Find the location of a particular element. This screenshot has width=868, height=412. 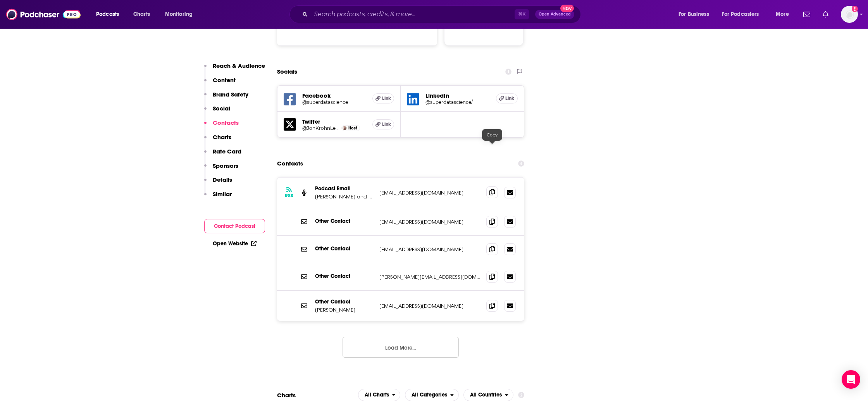

h2: Platforms is located at coordinates (380, 395).